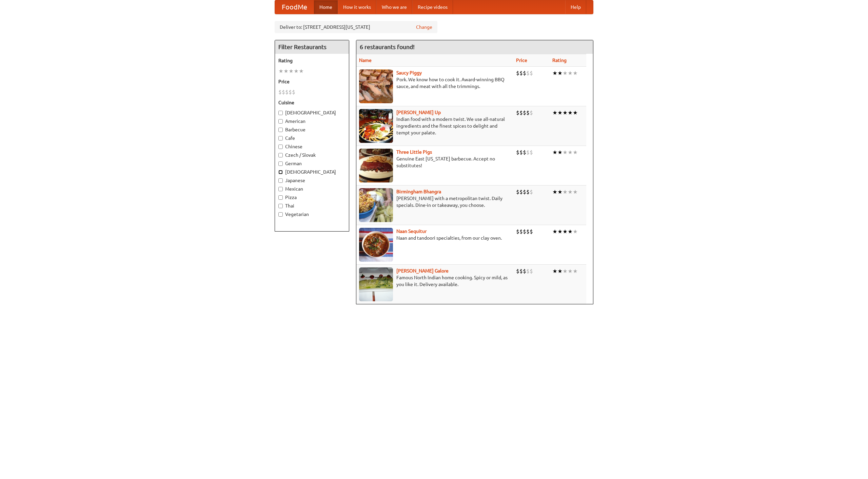 This screenshot has width=868, height=479. I want to click on input: Japanese, so click(280, 181).